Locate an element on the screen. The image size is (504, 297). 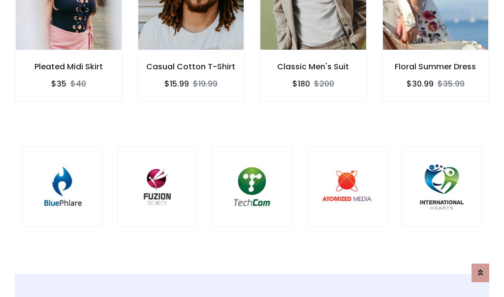
h6: $35 is located at coordinates (59, 84).